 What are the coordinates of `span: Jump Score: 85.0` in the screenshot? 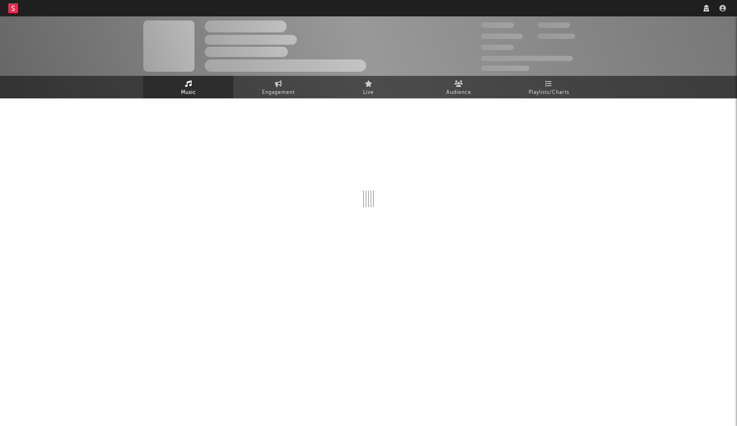 It's located at (506, 68).